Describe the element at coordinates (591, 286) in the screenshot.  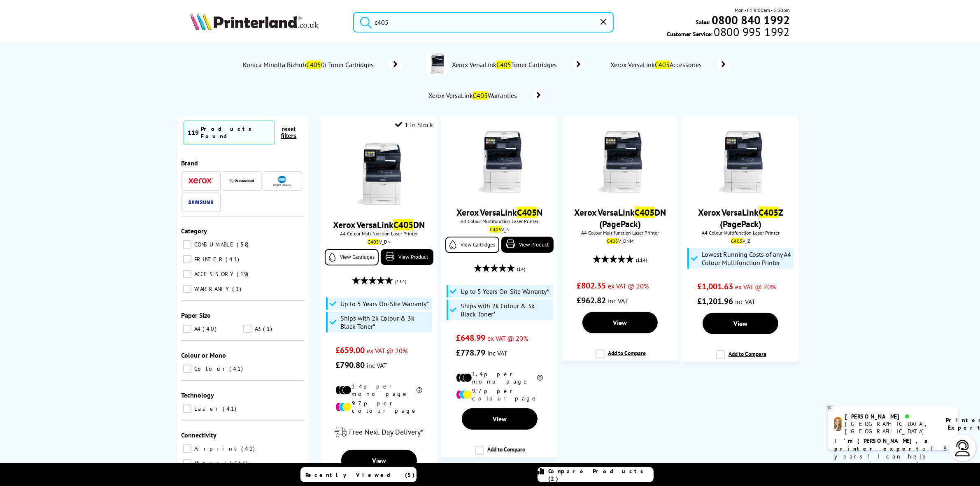
I see `span: £802.35` at that location.